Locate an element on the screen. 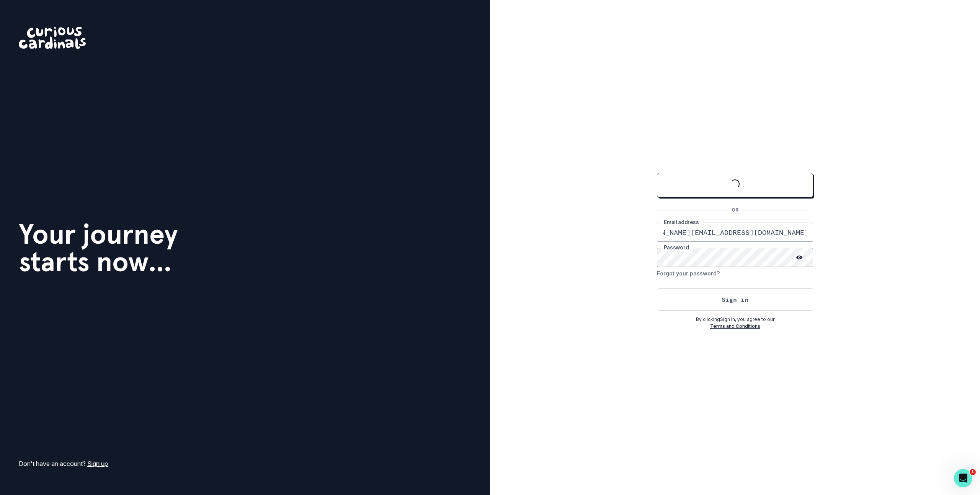 The width and height of the screenshot is (980, 495). a: Sign up is located at coordinates (98, 464).